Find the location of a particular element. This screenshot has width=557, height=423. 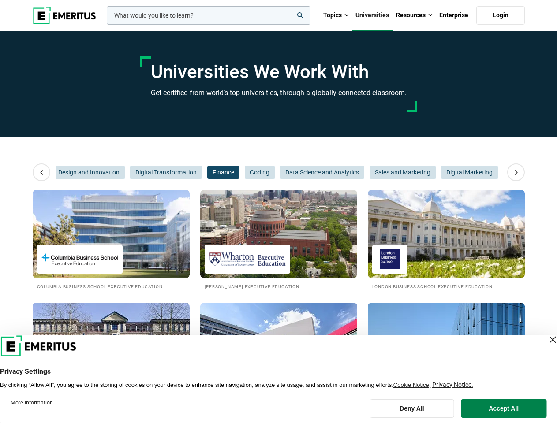

button: Data Science and Analytics is located at coordinates (322, 172).